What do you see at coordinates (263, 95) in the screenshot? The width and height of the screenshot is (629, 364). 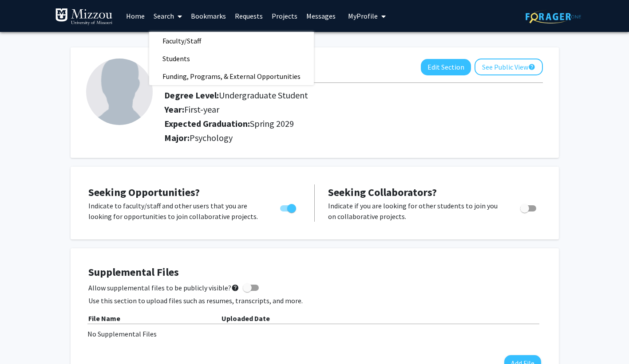 I see `span: Undergraduate Student` at bounding box center [263, 95].